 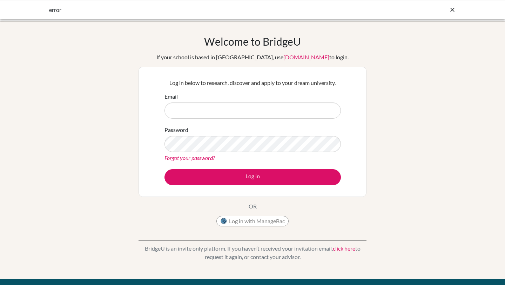 What do you see at coordinates (253, 83) in the screenshot?
I see `p: Log in below to research, discover and apply to your dream university.` at bounding box center [253, 83].